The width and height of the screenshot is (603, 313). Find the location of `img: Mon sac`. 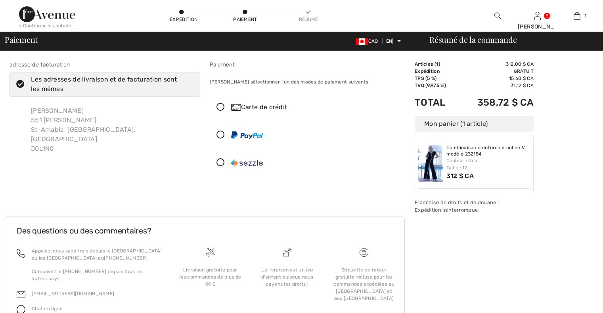

img: Mon sac is located at coordinates (576, 16).